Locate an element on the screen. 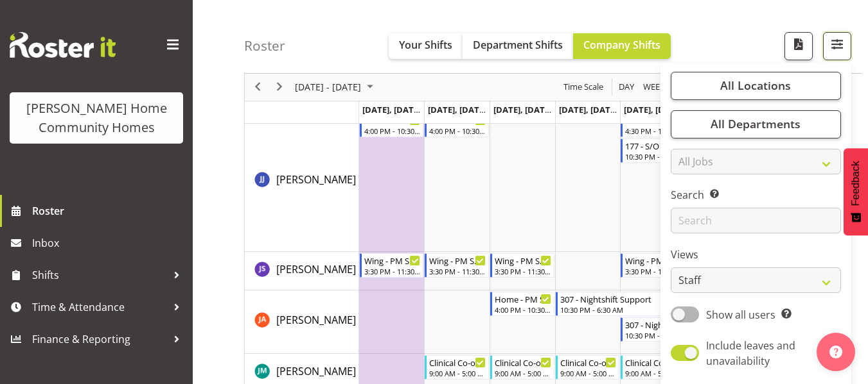  span: Feedback is located at coordinates (855, 184).